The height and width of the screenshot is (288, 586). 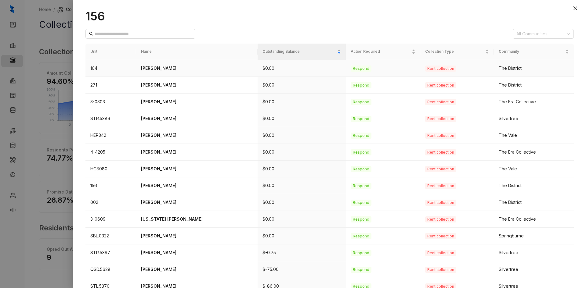 I want to click on button: Close, so click(x=575, y=8).